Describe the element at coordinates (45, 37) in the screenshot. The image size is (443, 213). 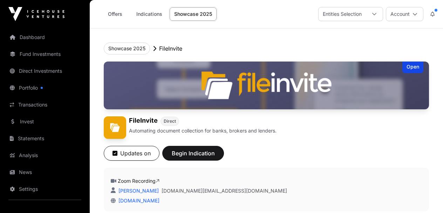
I see `a: Dashboard` at that location.